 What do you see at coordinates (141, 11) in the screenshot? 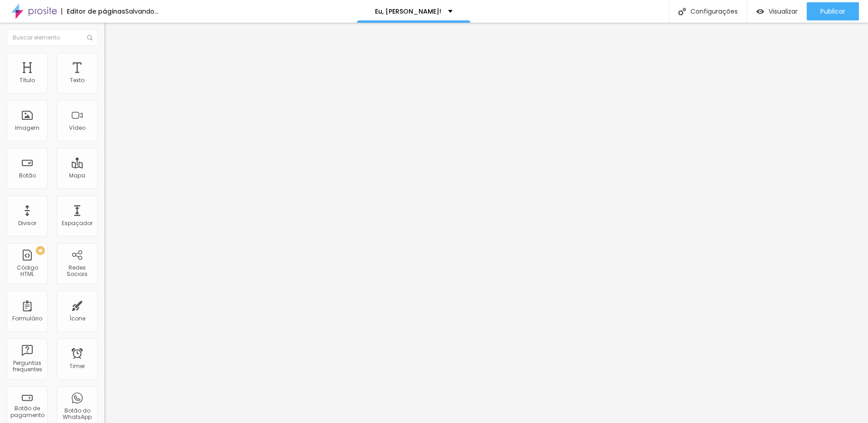
I see `div: Salvando...` at bounding box center [141, 11].